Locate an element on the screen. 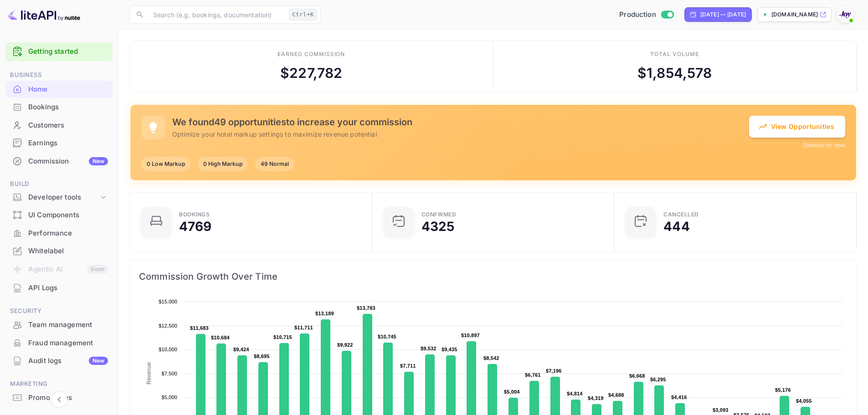 The image size is (868, 415). text: $13,189 is located at coordinates (324, 314).